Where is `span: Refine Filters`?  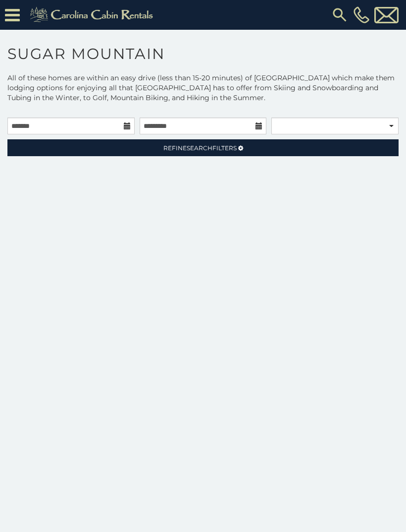
span: Refine Filters is located at coordinates (200, 147).